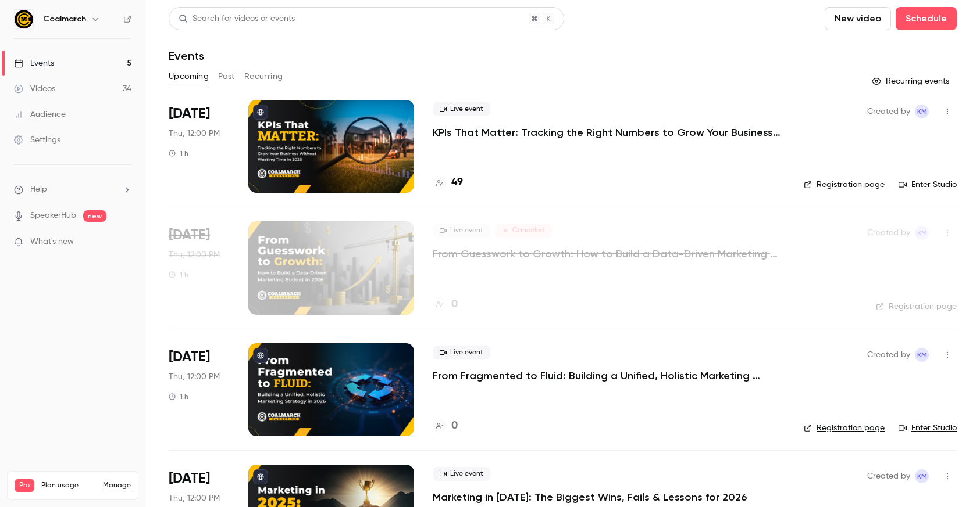 Image resolution: width=980 pixels, height=507 pixels. What do you see at coordinates (53, 215) in the screenshot?
I see `a: SpeakerHub` at bounding box center [53, 215].